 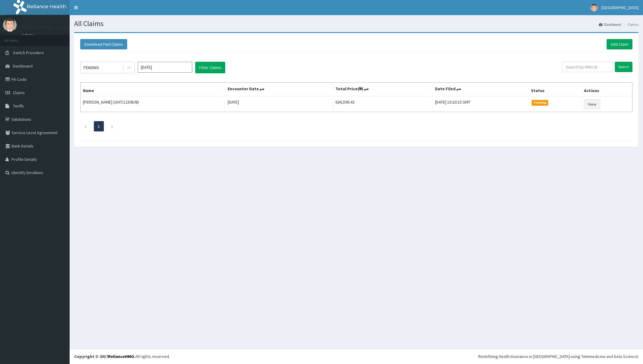 What do you see at coordinates (630, 24) in the screenshot?
I see `li: Claims` at bounding box center [630, 24].